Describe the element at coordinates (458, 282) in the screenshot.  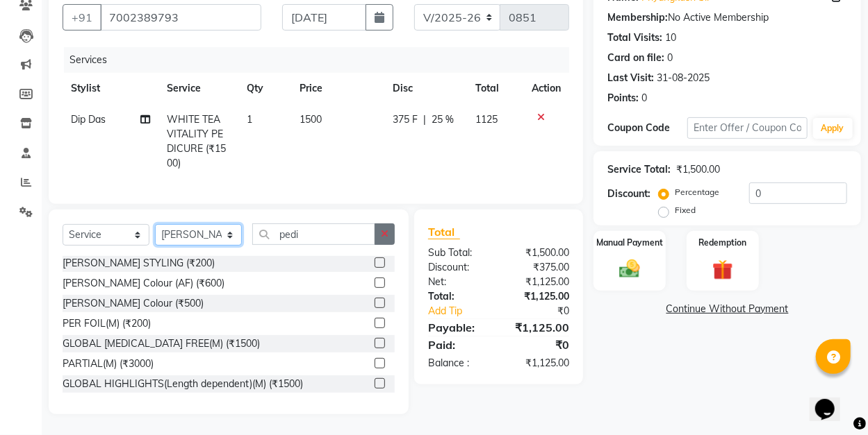
I see `div: Net:` at that location.